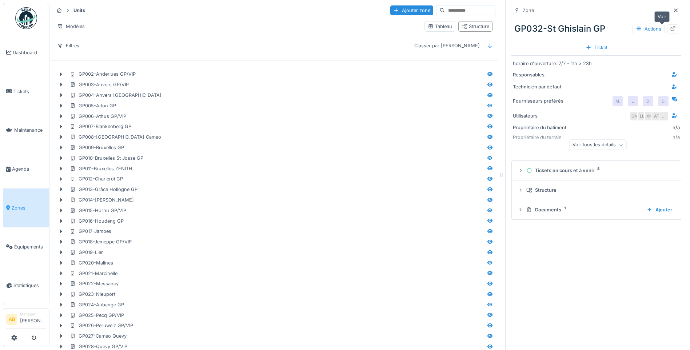 This screenshot has width=690, height=350. I want to click on div: GP026-Peruwelz GP/VIP, so click(102, 325).